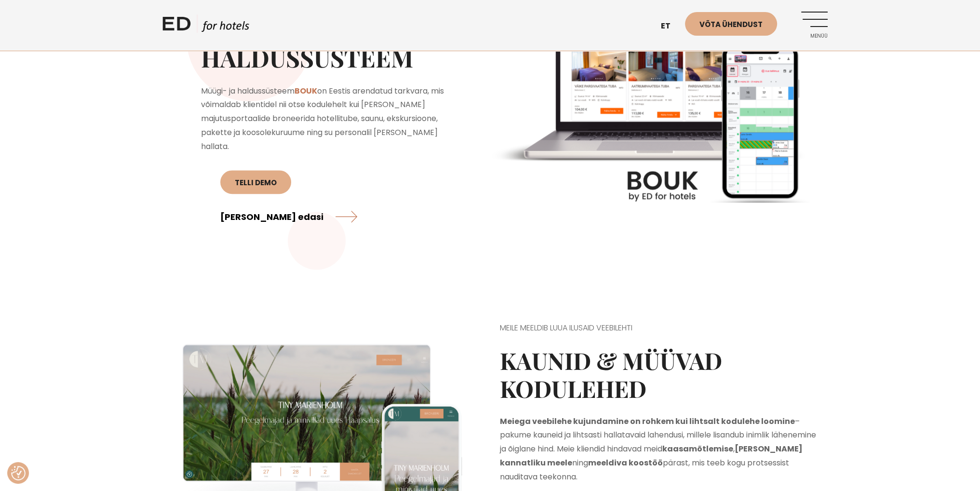 The width and height of the screenshot is (980, 491). What do you see at coordinates (626, 463) in the screenshot?
I see `strong: meeldiva koostöö` at bounding box center [626, 463].